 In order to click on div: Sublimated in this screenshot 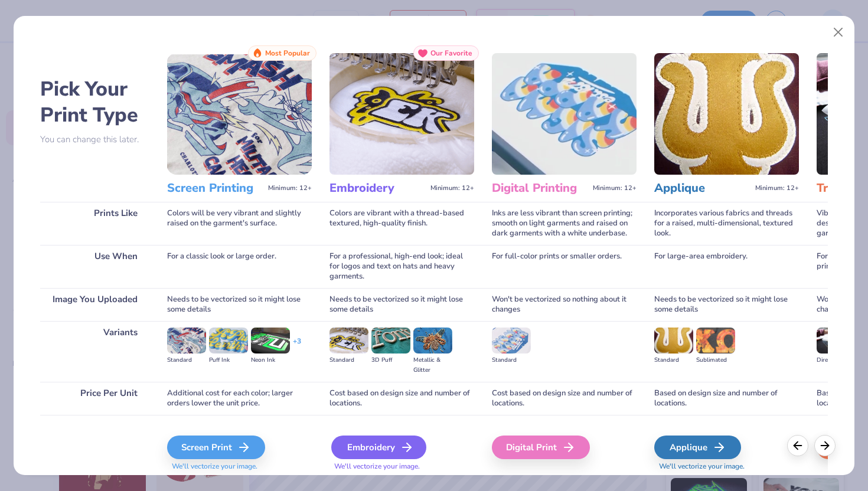, I will do `click(716, 360)`.